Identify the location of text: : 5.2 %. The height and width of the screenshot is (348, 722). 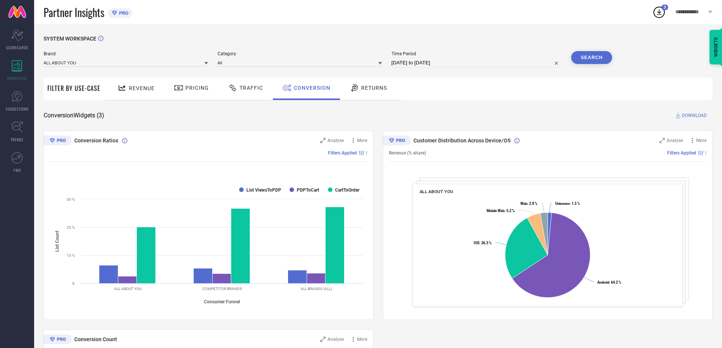
(501, 211).